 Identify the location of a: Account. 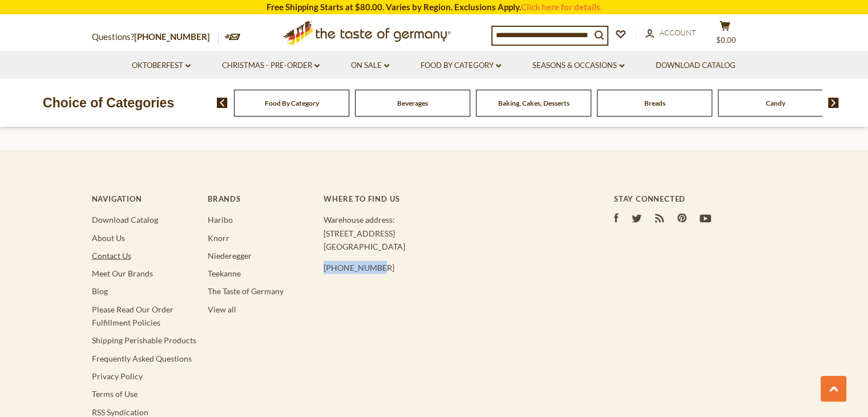
(671, 33).